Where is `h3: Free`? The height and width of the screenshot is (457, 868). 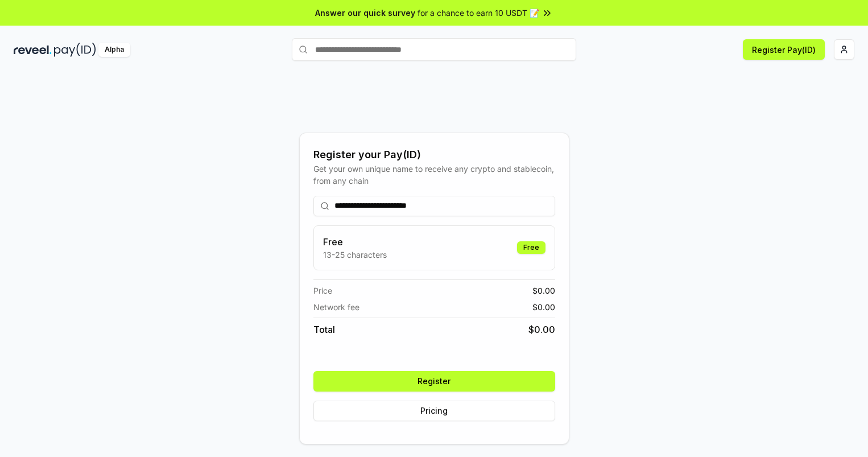
h3: Free is located at coordinates (355, 242).